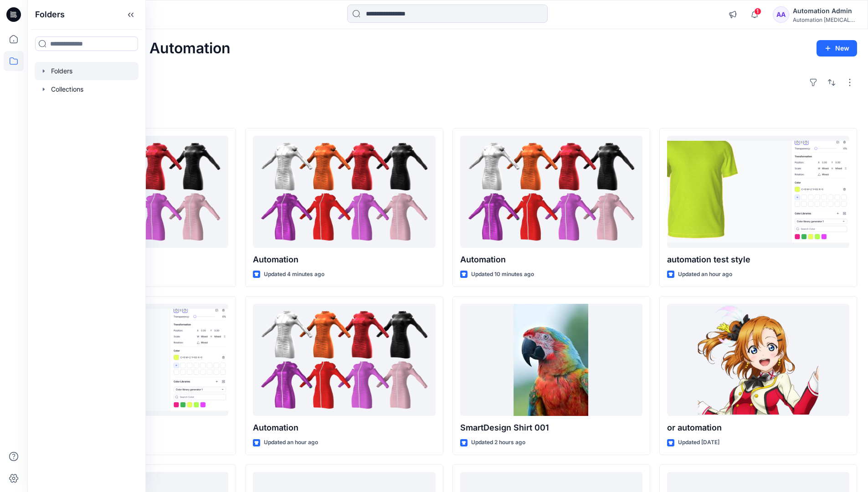 The width and height of the screenshot is (868, 492). I want to click on p: Updated 4 minutes ago, so click(294, 274).